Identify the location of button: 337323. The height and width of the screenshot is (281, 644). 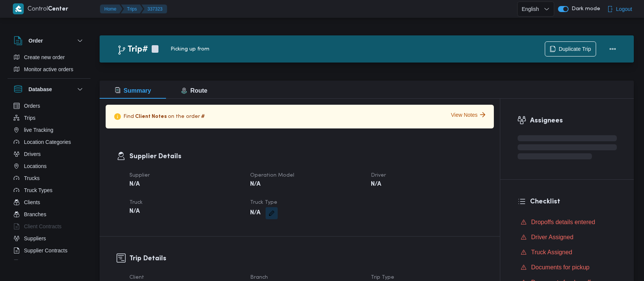
(155, 9).